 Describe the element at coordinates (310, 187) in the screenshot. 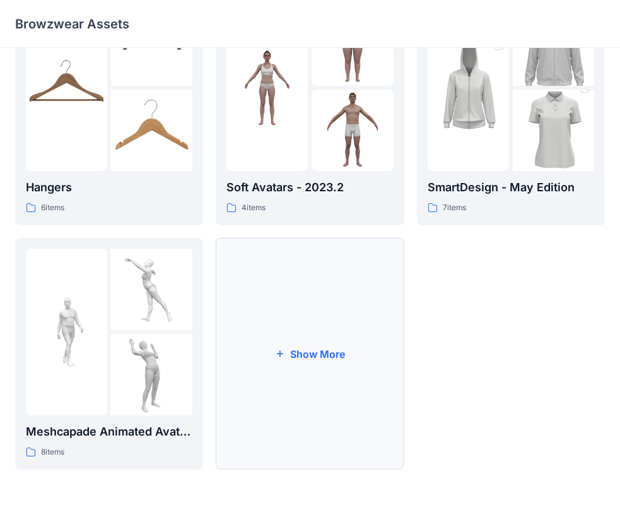

I see `p: Soft Avatars - 2023.2` at that location.